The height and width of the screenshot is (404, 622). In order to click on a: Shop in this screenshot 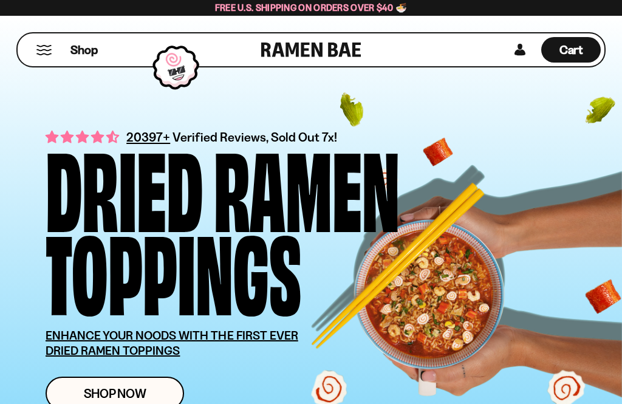, I will do `click(84, 50)`.